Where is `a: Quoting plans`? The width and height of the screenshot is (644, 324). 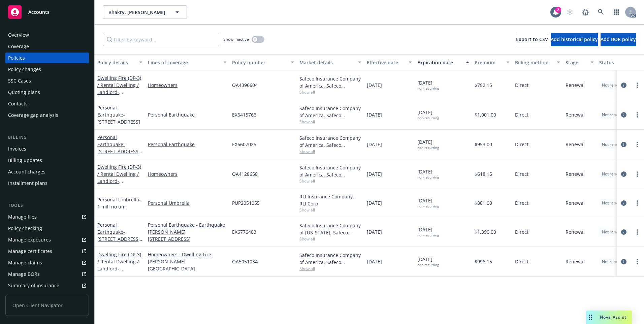 a: Quoting plans is located at coordinates (47, 92).